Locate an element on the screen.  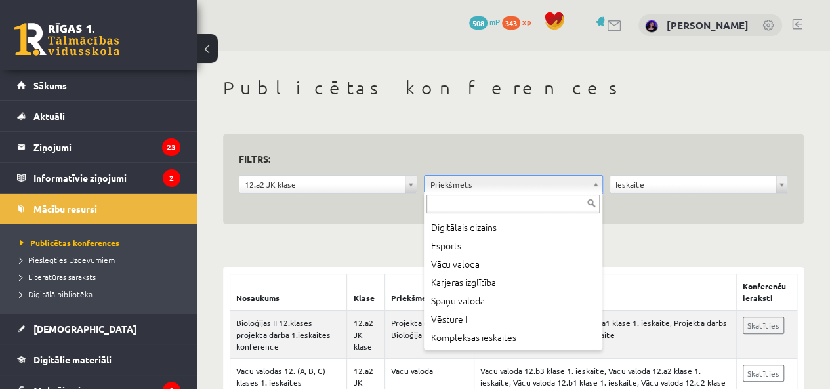
div: Vācu valoda is located at coordinates (513, 264).